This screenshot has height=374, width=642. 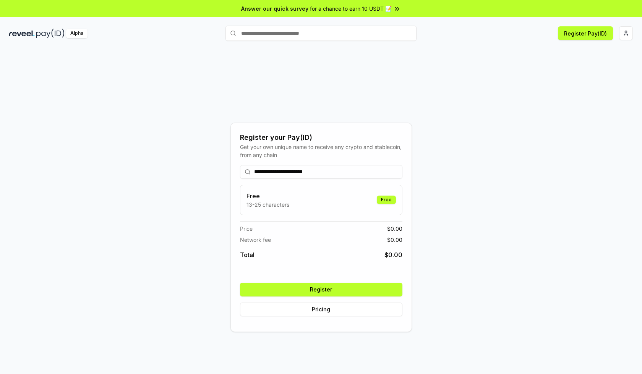 What do you see at coordinates (77, 33) in the screenshot?
I see `div: Alpha` at bounding box center [77, 33].